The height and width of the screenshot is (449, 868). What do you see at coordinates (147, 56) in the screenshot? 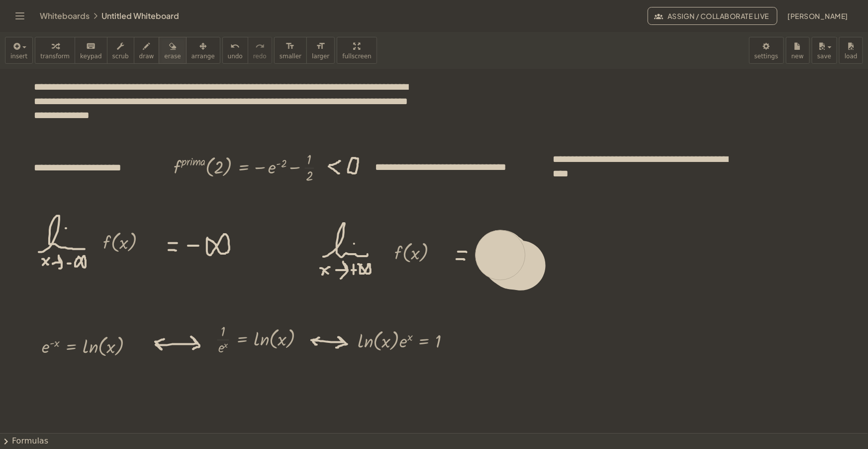
I see `span: draw` at bounding box center [147, 56].